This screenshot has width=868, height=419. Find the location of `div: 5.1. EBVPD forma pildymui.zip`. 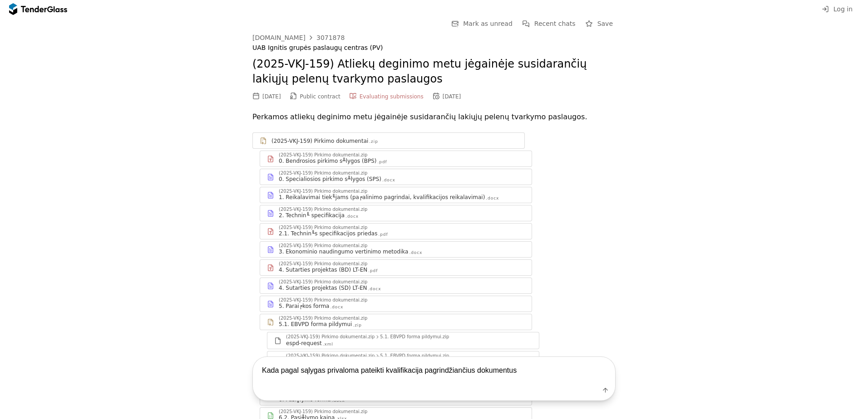

div: 5.1. EBVPD forma pildymui.zip is located at coordinates (414, 338).